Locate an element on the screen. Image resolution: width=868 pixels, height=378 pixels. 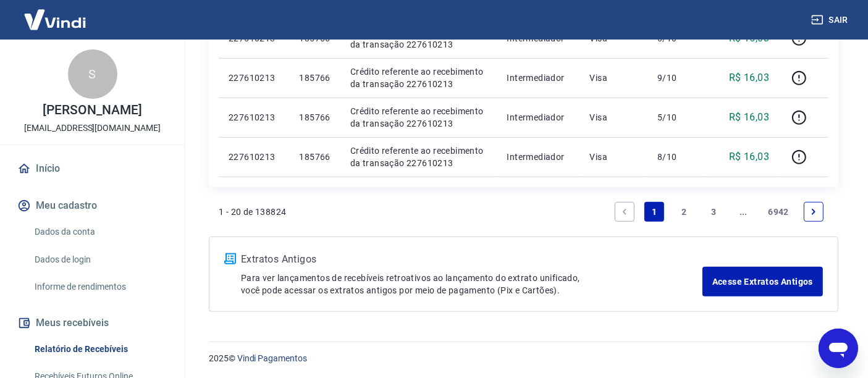
ul: Pagination is located at coordinates (719, 212).